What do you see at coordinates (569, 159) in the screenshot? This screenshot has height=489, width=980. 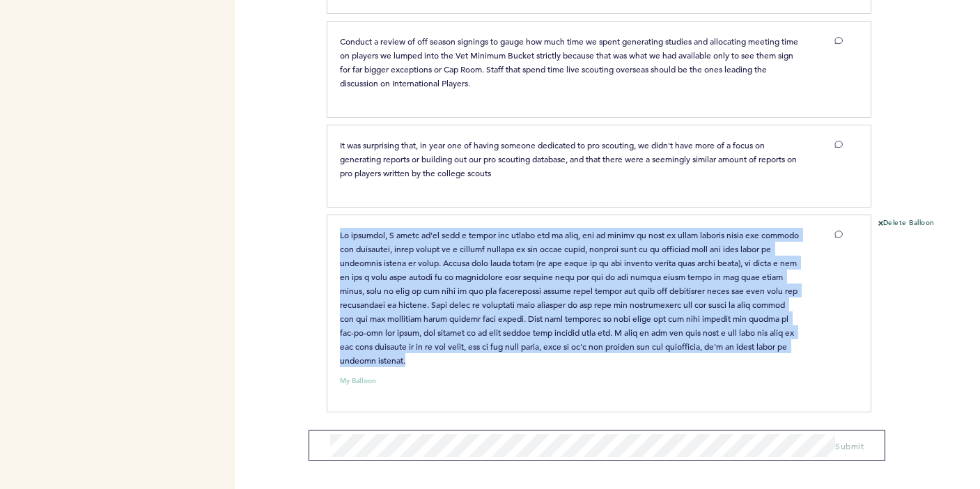 I see `span: It was surprising that, in year one of having someone dedicated to pro scouting, we didn't have m...` at bounding box center [569, 159].